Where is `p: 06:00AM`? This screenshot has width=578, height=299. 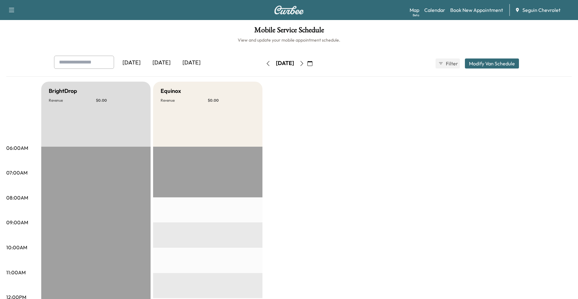 p: 06:00AM is located at coordinates (17, 148).